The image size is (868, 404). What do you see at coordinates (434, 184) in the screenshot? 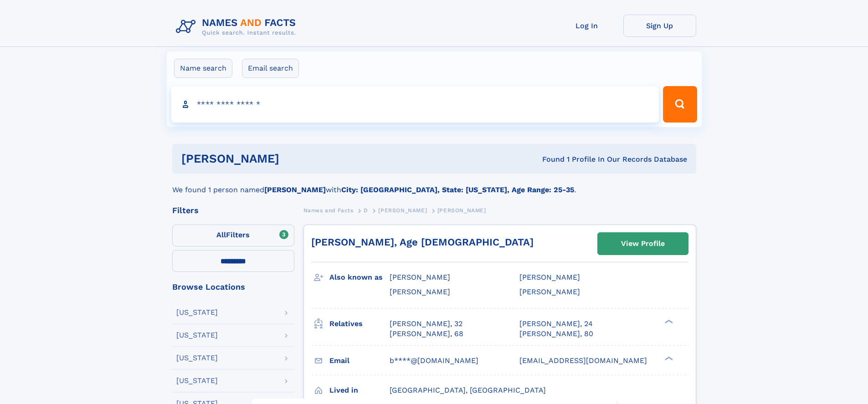
I see `div: We found 1 person named with .` at bounding box center [434, 184].